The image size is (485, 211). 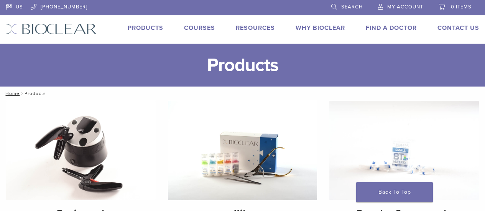 What do you see at coordinates (459, 28) in the screenshot?
I see `a: Contact Us` at bounding box center [459, 28].